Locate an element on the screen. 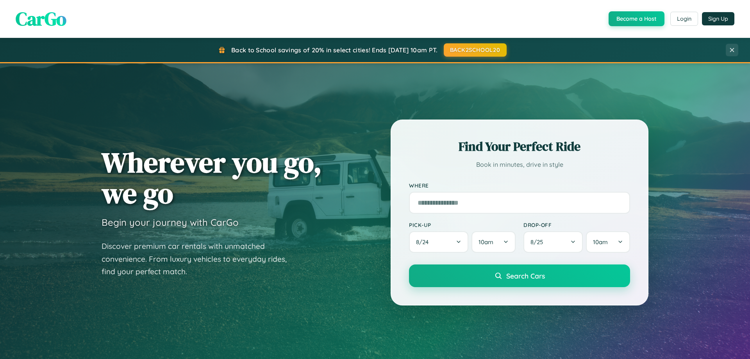  label: Drop-off is located at coordinates (576, 225).